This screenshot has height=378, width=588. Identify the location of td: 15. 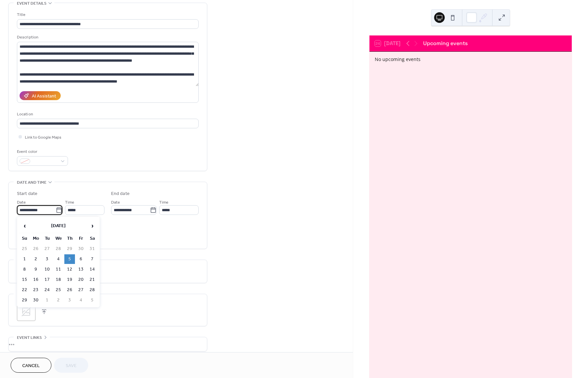
(25, 279).